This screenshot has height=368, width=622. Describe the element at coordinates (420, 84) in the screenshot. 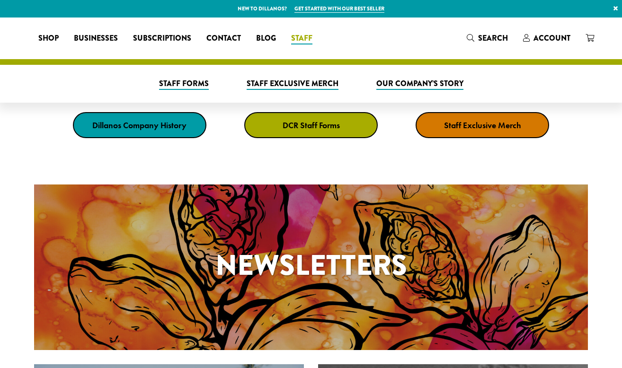

I see `span: Our Company’s Story` at that location.